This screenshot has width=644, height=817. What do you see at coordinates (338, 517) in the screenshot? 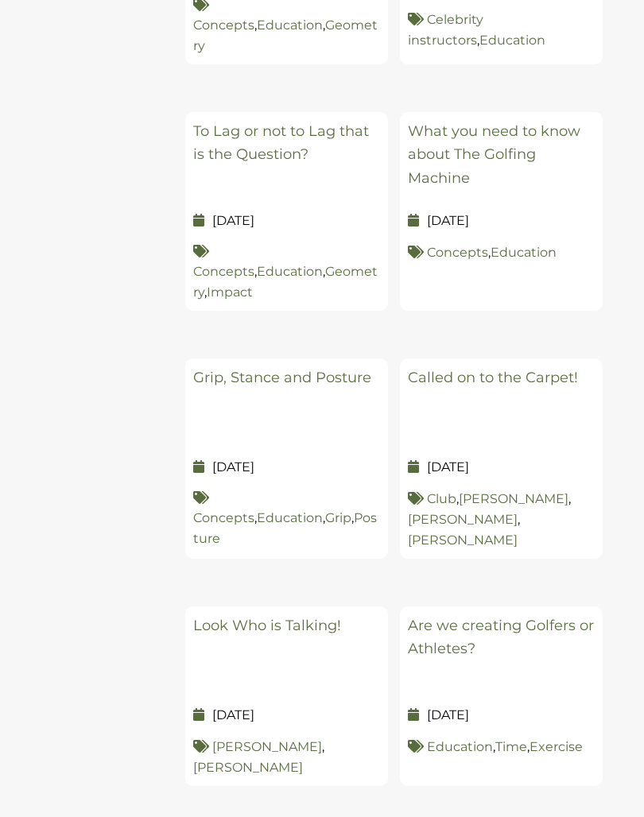
I see `a: Grip` at bounding box center [338, 517].